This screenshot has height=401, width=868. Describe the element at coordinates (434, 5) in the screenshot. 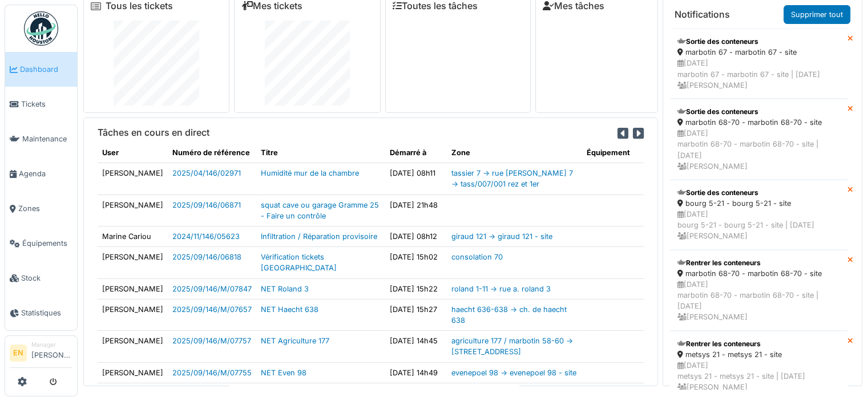

I see `a: Toutes les tâches` at that location.